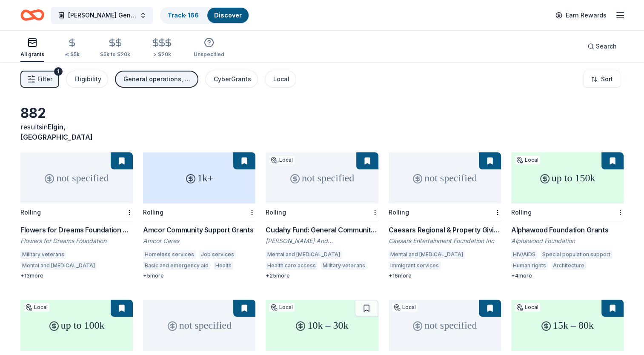  I want to click on div: Immigrant services, so click(415, 266).